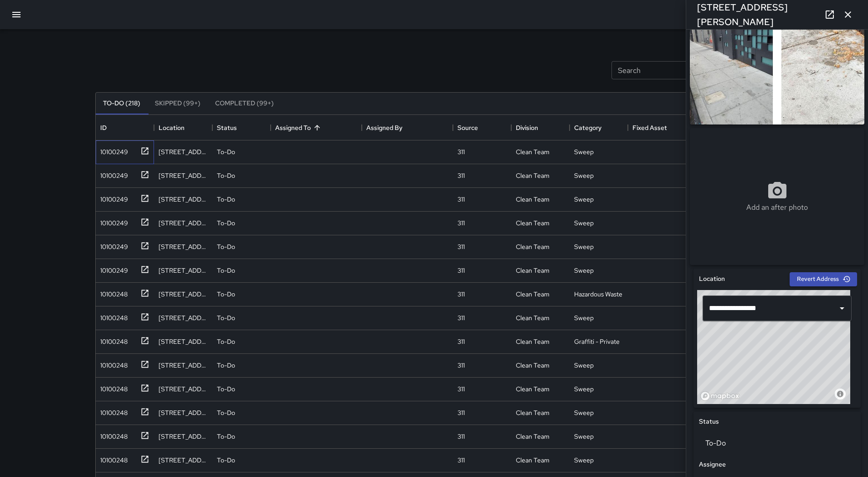  What do you see at coordinates (183, 436) in the screenshot?
I see `div: 743a Minna Street` at bounding box center [183, 436].